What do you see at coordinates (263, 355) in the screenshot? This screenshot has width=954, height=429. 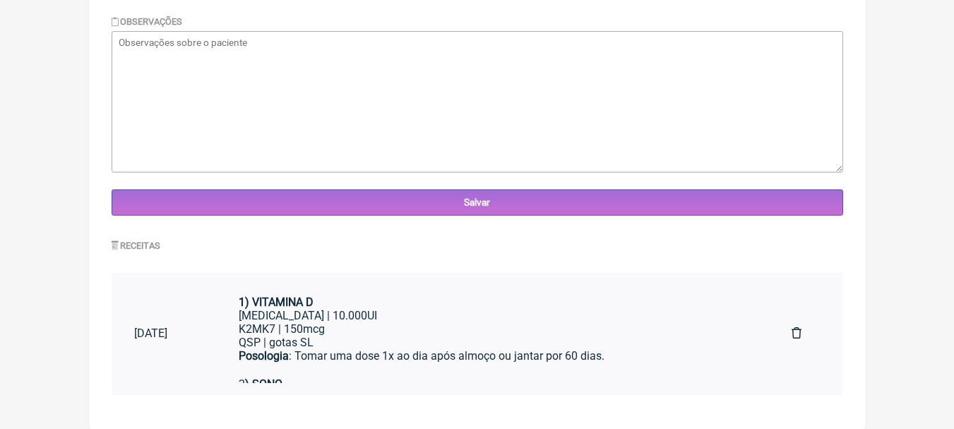 I see `strong: Posologia` at bounding box center [263, 355].